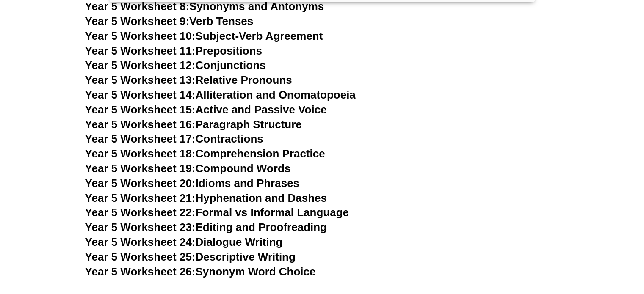  What do you see at coordinates (173, 51) in the screenshot?
I see `a: Year 5 Worksheet 11:Prepositions` at bounding box center [173, 51].